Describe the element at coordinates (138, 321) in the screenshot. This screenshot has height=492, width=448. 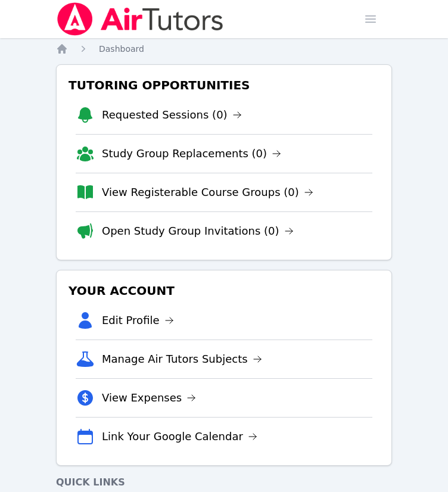
I see `a: Edit Profile` at that location.